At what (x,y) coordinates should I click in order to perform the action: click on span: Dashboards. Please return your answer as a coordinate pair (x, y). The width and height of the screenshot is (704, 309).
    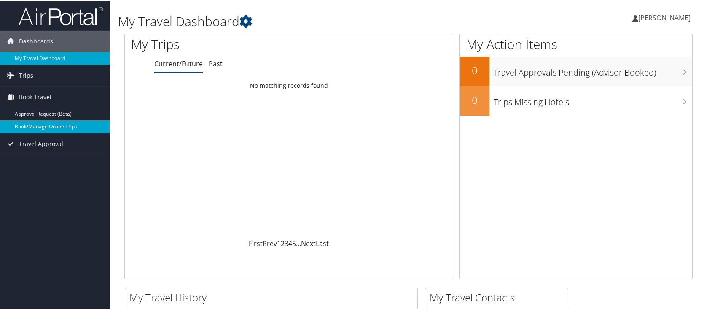
    Looking at the image, I should click on (36, 40).